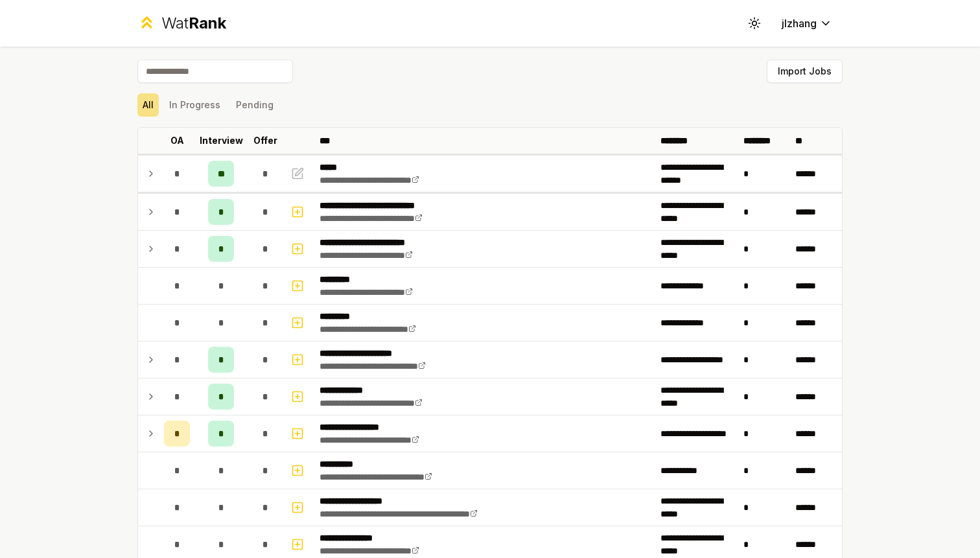 This screenshot has height=558, width=980. What do you see at coordinates (265, 140) in the screenshot?
I see `p: Offer` at bounding box center [265, 140].